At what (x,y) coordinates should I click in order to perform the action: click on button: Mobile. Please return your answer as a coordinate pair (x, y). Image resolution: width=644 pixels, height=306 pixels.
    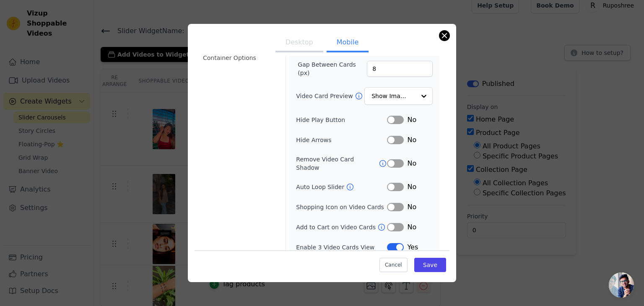
    Looking at the image, I should click on (348, 43).